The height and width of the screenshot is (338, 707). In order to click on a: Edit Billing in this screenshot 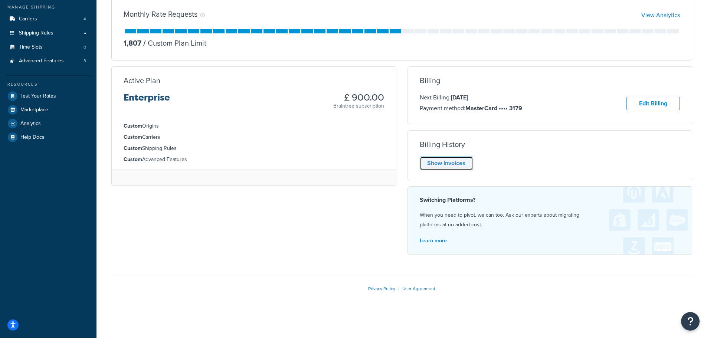, I will do `click(653, 104)`.